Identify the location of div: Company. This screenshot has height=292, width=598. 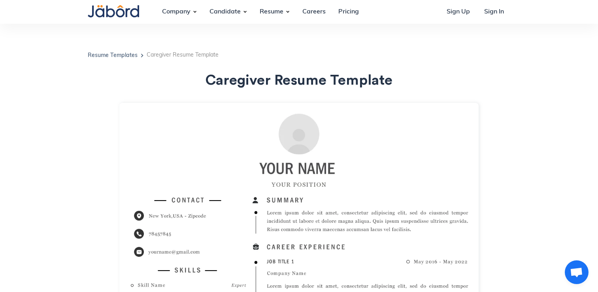
(176, 12).